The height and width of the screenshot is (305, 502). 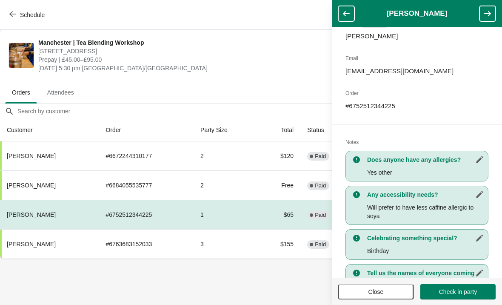 What do you see at coordinates (279, 244) in the screenshot?
I see `td: $155` at bounding box center [279, 244].